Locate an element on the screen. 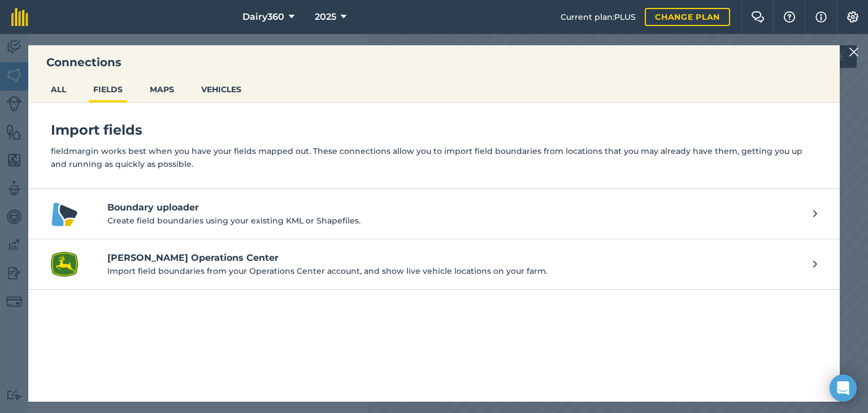  p: fieldmargin works best when you have your fields mapped out. These connections allow you to impor... is located at coordinates (434, 157).